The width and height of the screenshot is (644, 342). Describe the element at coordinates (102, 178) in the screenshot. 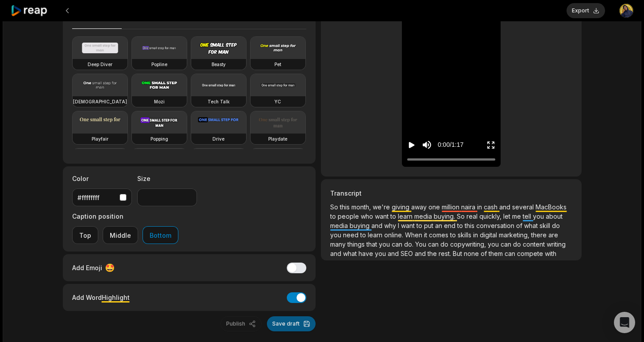

I see `label: Color` at that location.